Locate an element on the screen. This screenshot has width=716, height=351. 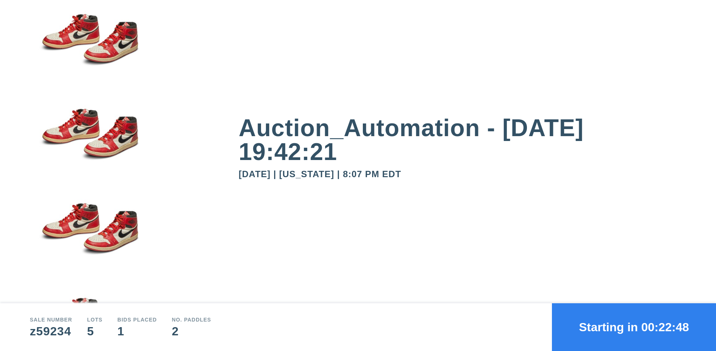
div: z59234 is located at coordinates (51, 331).